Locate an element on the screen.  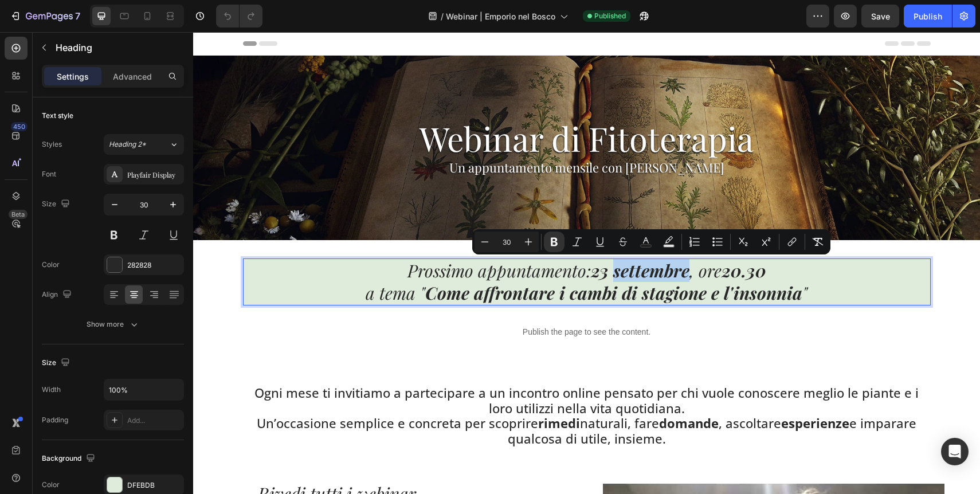
div: Add... is located at coordinates (154, 421).